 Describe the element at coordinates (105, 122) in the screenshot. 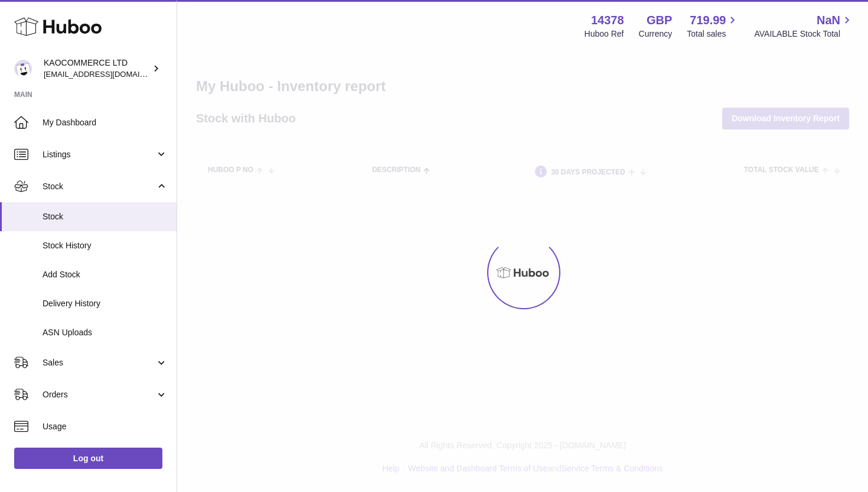

I see `span: My Dashboard` at that location.